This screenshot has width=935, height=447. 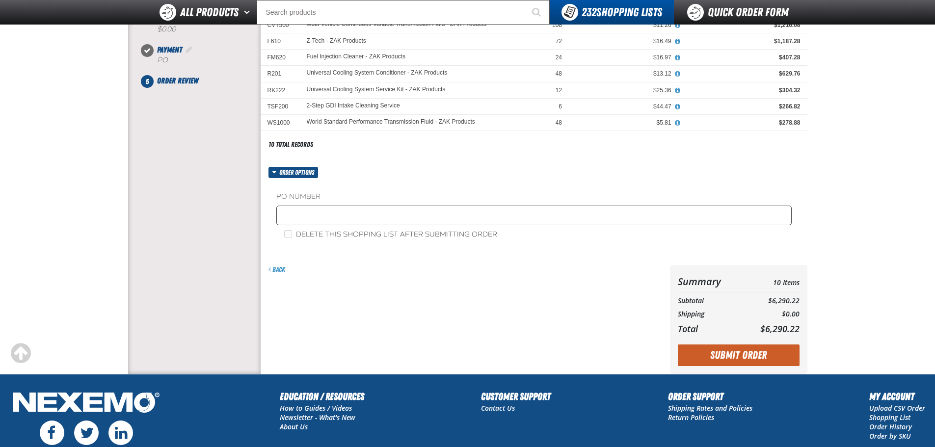 I want to click on span: Order options, so click(x=298, y=172).